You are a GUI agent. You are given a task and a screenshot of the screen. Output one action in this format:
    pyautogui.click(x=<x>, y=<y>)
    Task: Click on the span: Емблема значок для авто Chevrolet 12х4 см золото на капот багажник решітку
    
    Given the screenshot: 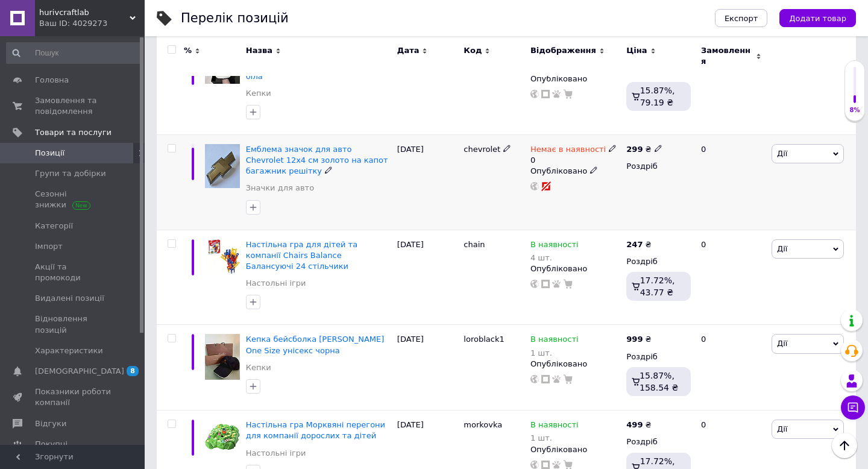 What is the action you would take?
    pyautogui.click(x=317, y=160)
    